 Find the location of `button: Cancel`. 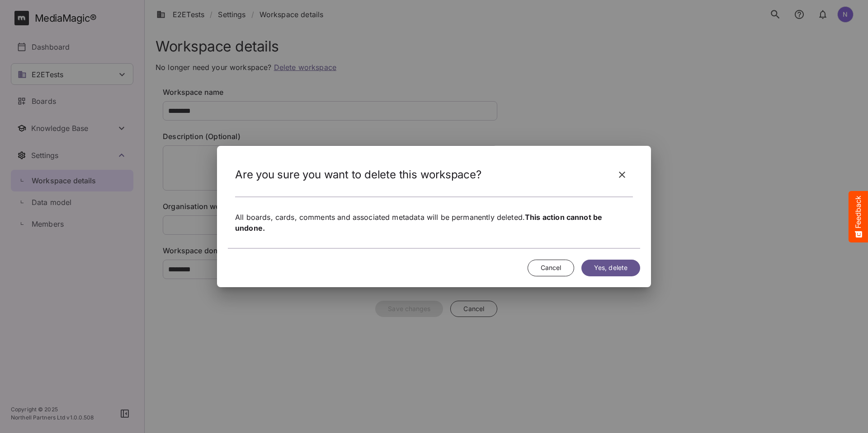

button: Cancel is located at coordinates (551, 268).